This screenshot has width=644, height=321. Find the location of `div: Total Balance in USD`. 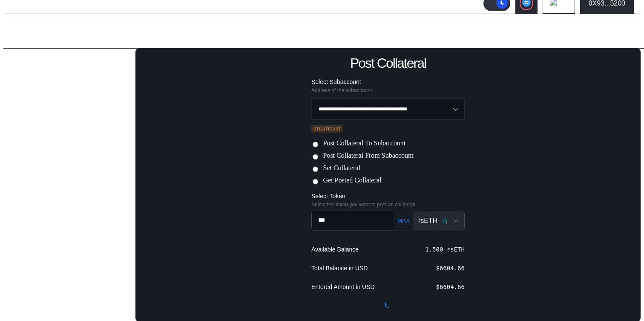

div: Total Balance in USD is located at coordinates (340, 268).